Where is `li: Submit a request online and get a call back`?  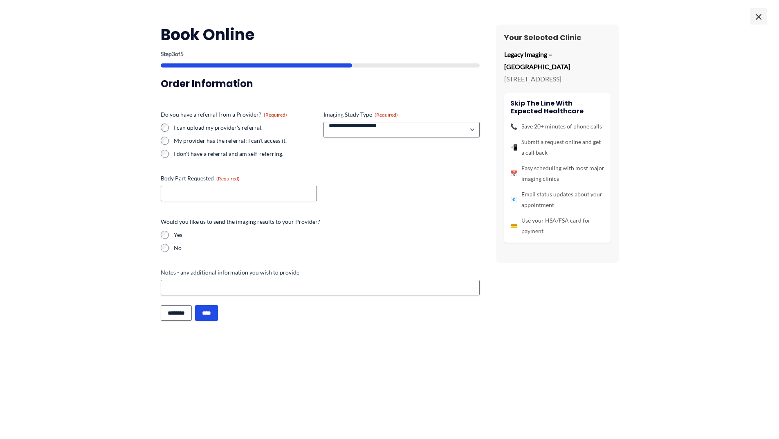 li: Submit a request online and get a call back is located at coordinates (558, 147).